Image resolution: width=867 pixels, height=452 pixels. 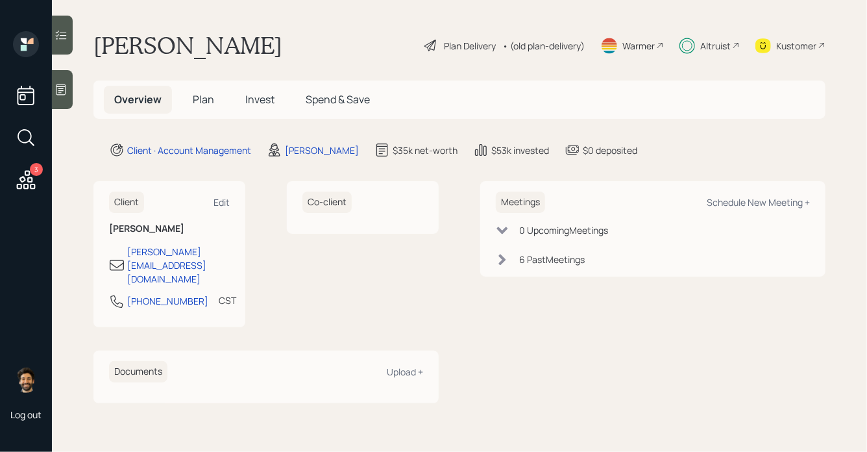 What do you see at coordinates (36, 169) in the screenshot?
I see `div: 3` at bounding box center [36, 169].